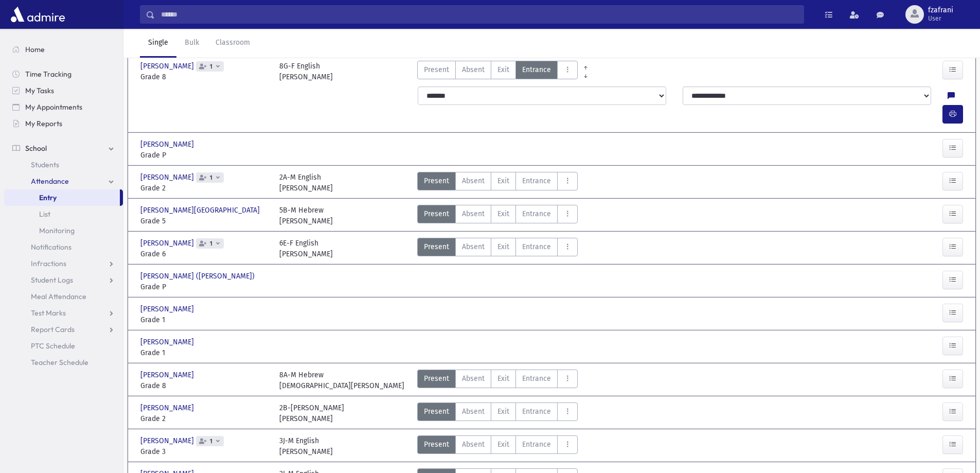 This screenshot has height=473, width=980. What do you see at coordinates (44, 124) in the screenshot?
I see `span: My Reports` at bounding box center [44, 124].